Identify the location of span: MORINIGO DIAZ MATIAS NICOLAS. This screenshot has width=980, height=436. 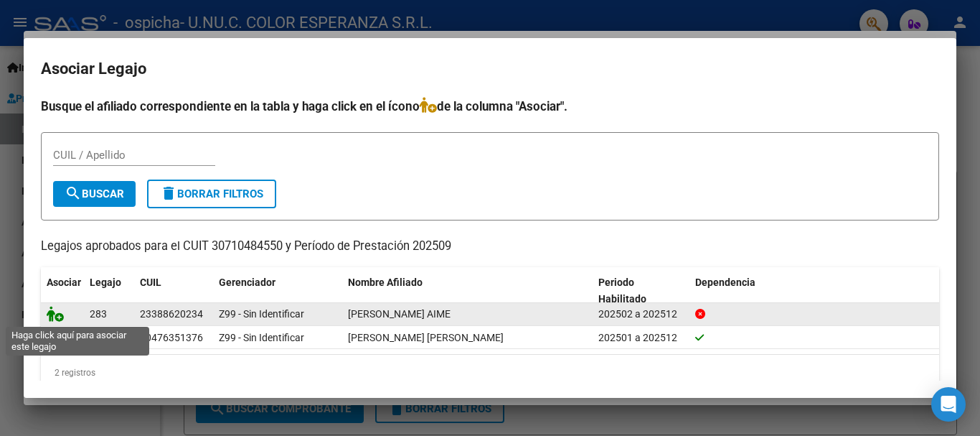
(425, 338).